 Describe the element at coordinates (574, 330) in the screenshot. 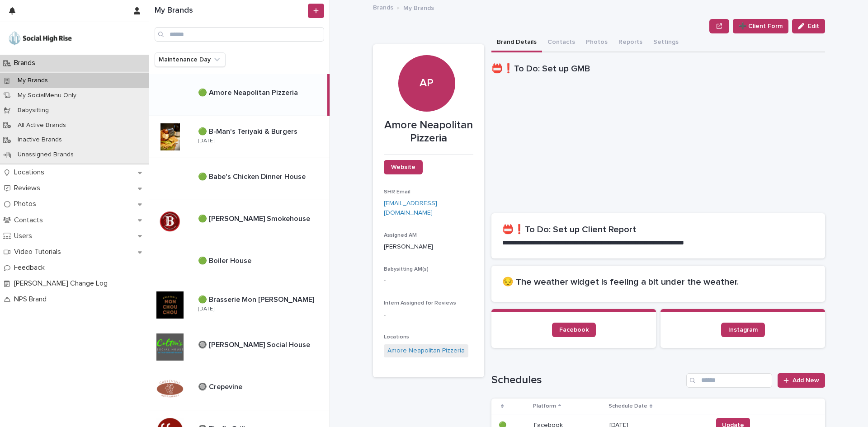

I see `span: Facebook` at that location.